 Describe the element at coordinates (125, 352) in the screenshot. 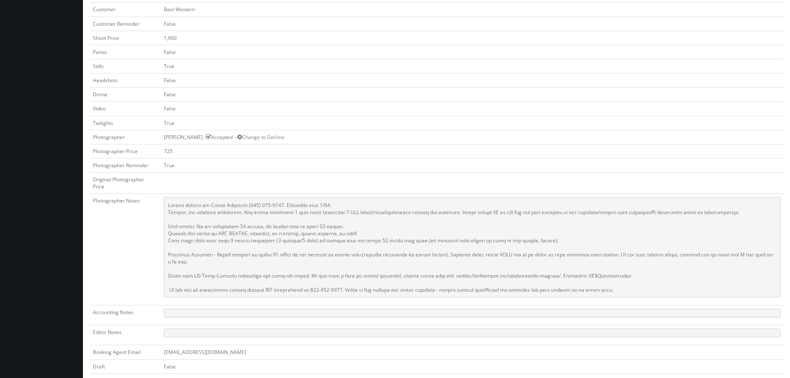

I see `td: Booking Agent Email` at that location.